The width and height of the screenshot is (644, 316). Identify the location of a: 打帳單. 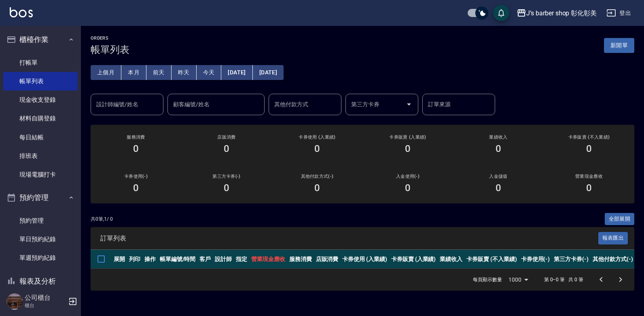
(40, 63).